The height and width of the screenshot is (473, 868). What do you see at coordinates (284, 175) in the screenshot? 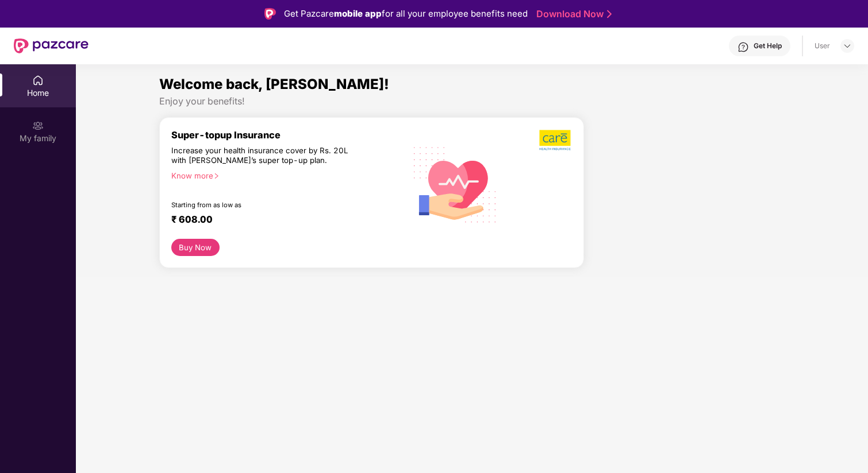
I see `div: Know more` at bounding box center [284, 175].